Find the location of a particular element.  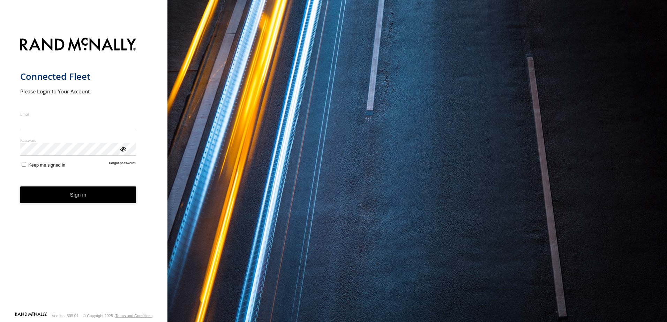

h1: Connected Fleet is located at coordinates (78, 76).